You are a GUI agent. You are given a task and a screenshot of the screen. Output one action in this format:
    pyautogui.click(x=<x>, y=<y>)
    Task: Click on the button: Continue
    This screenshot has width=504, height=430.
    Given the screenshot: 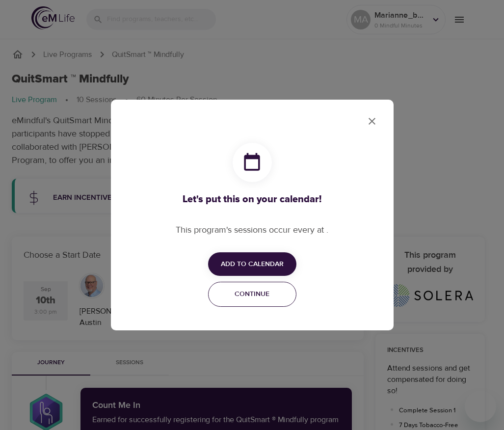 What is the action you would take?
    pyautogui.click(x=253, y=294)
    